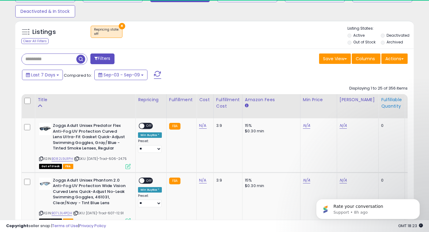 Image resolution: width=429 pixels, height=232 pixels. Describe the element at coordinates (90, 138) in the screenshot. I see `b: Zoggs Adult Unisex Predator Flex Anti-Fog UV Protection Curved Lens Ultra-Fit Gasket Quick-Adjust...` at that location.